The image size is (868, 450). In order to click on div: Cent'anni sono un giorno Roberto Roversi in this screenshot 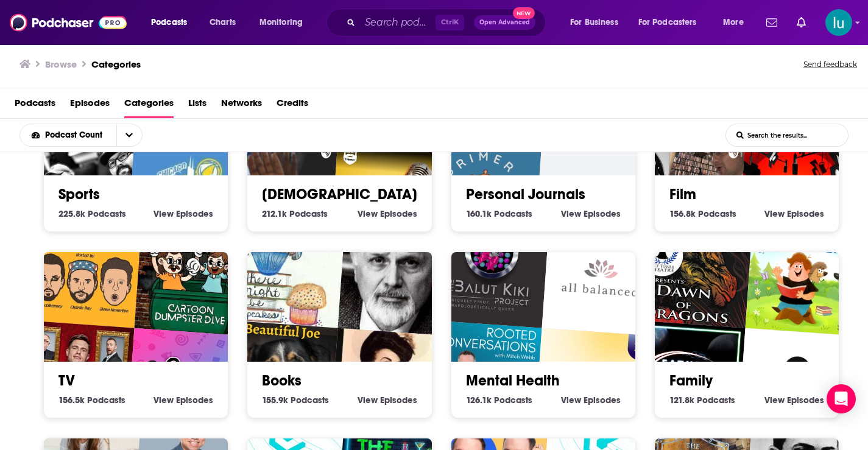, I will do `click(397, 278)`.